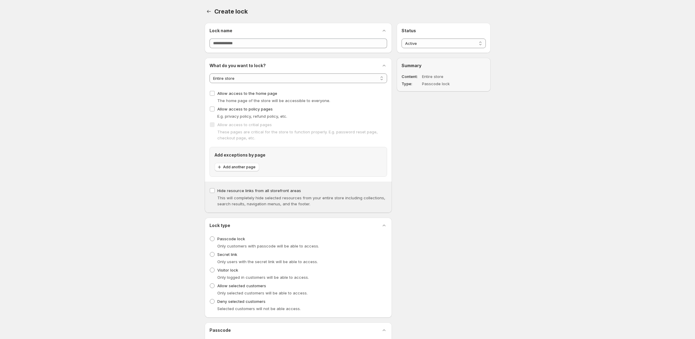 The width and height of the screenshot is (695, 339). What do you see at coordinates (241, 301) in the screenshot?
I see `span: Deny selected customers` at bounding box center [241, 301].